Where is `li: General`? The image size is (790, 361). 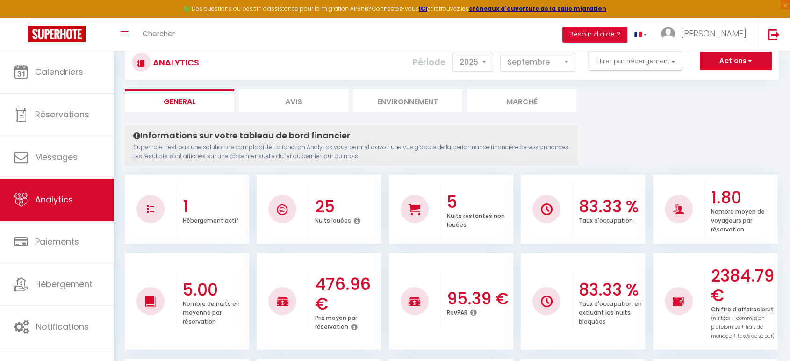 li: General is located at coordinates (180, 101).